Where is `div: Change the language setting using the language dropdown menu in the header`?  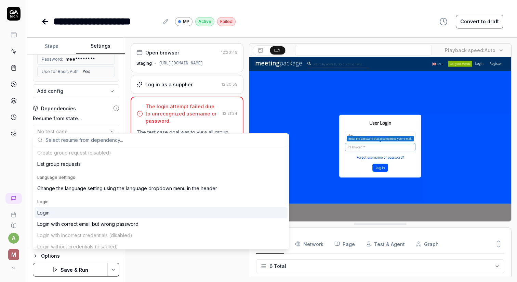
div: Change the language setting using the language dropdown menu in the header is located at coordinates (127, 188).